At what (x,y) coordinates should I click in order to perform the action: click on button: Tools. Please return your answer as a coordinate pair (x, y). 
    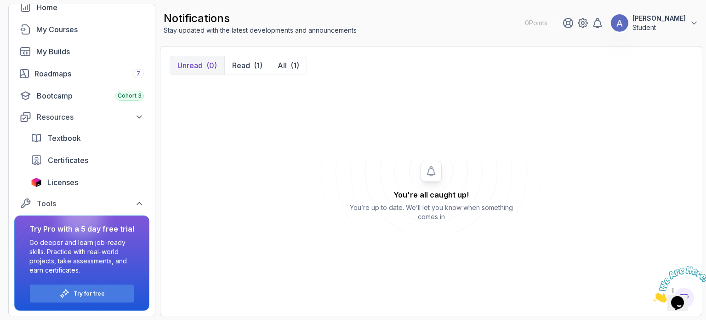
    Looking at the image, I should click on (82, 203).